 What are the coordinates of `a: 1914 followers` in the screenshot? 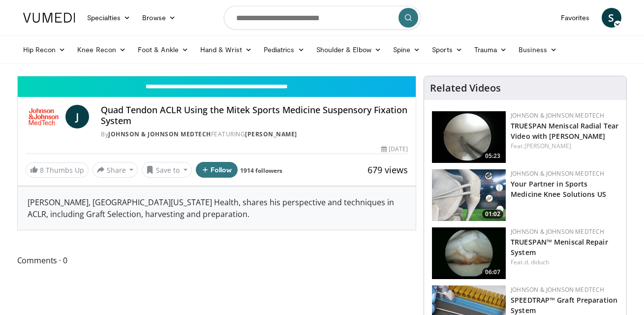 It's located at (261, 171).